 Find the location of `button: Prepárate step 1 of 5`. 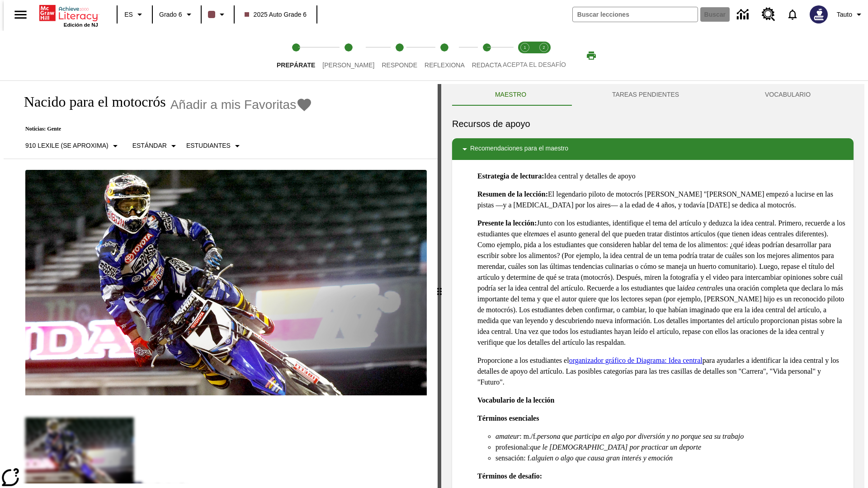

button: Prepárate step 1 of 5 is located at coordinates (296, 55).